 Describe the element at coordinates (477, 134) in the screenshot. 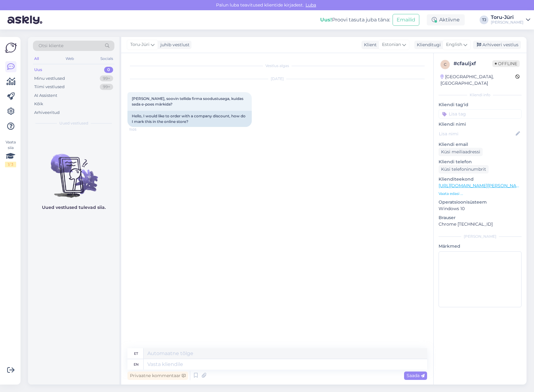

I see `input: Lisa nimi` at that location.